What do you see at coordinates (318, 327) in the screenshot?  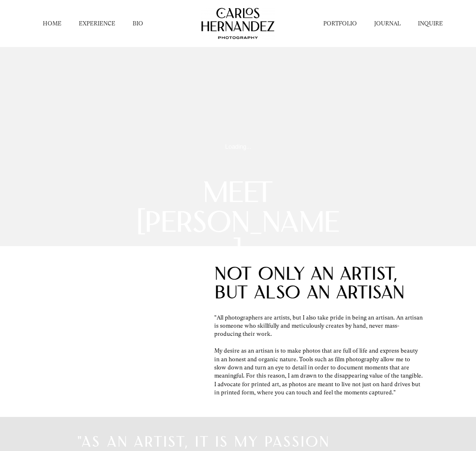 I see `p: "All photographers are artists, but I also take pride in being an artisan. An artisan is someone ...` at bounding box center [318, 327].